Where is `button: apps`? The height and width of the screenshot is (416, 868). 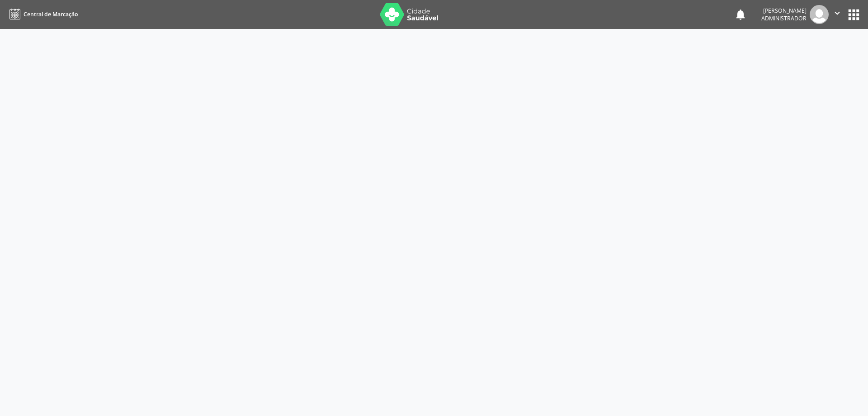 button: apps is located at coordinates (854, 15).